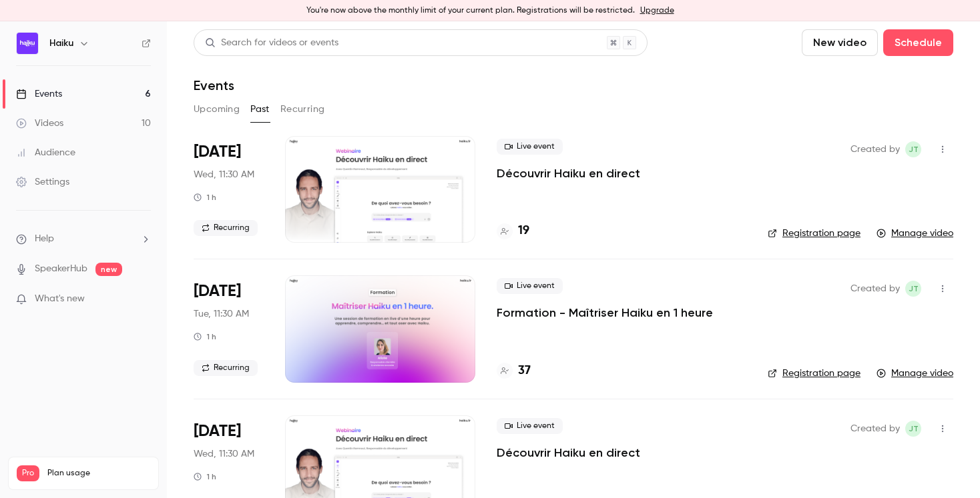  What do you see at coordinates (605, 313) in the screenshot?
I see `a: Formation - Maîtriser Haiku en 1 heure` at bounding box center [605, 313].